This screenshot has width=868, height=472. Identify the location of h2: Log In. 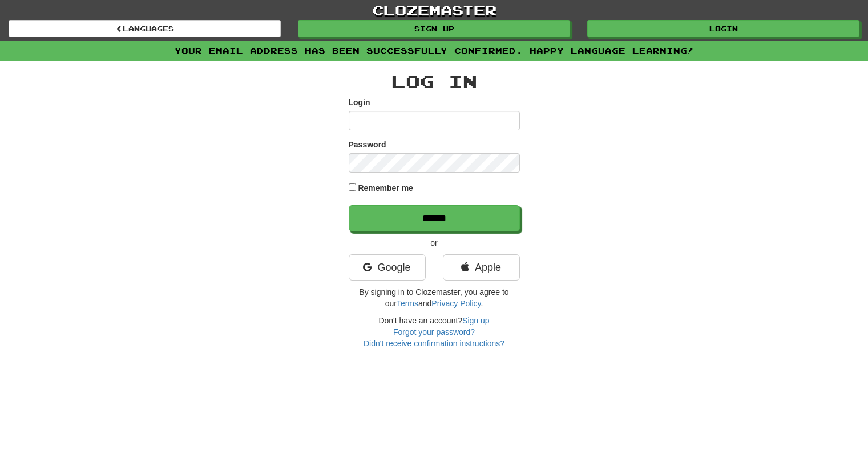
(434, 81).